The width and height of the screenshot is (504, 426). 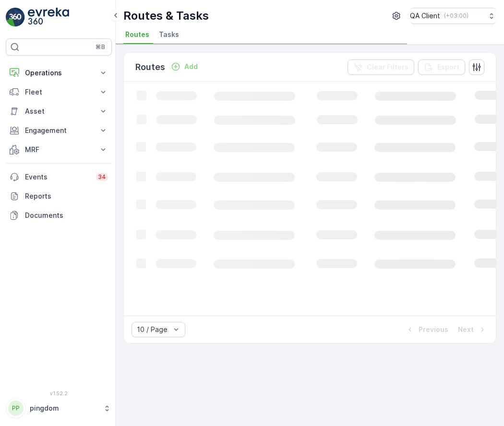 I want to click on p: MRF, so click(x=58, y=150).